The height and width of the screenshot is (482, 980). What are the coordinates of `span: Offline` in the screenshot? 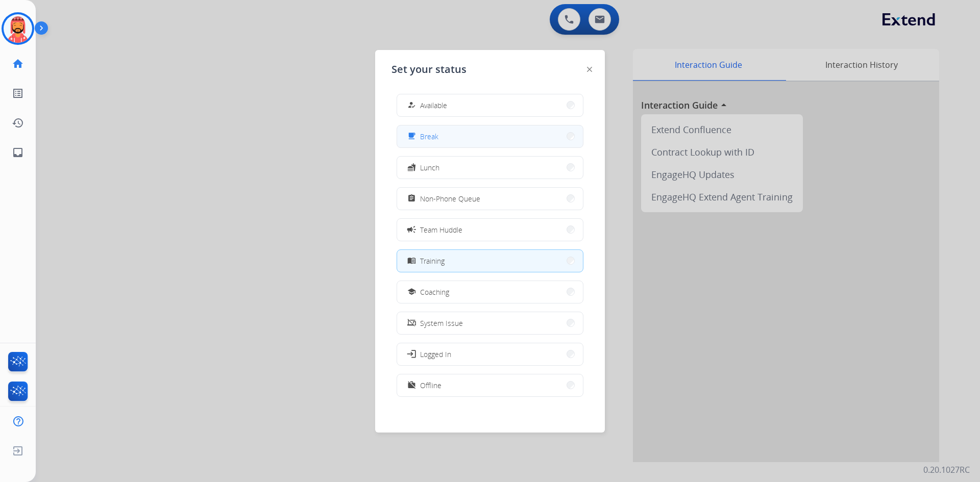 It's located at (431, 385).